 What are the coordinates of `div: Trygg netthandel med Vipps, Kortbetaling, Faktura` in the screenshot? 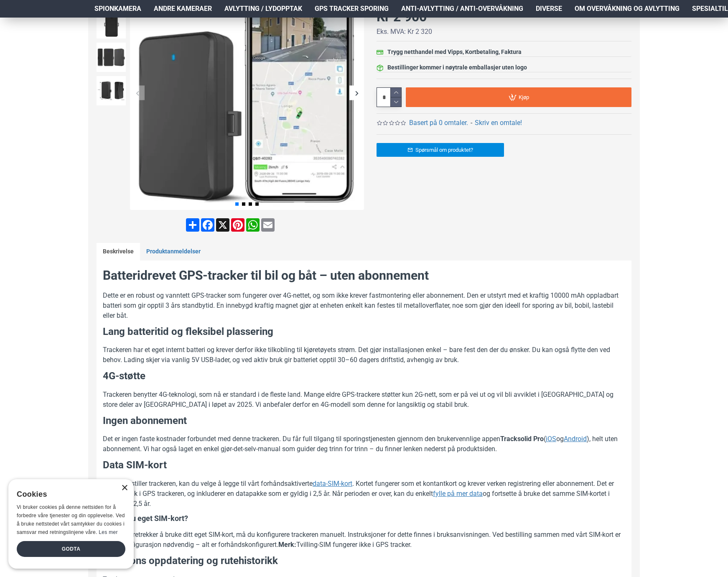 It's located at (454, 52).